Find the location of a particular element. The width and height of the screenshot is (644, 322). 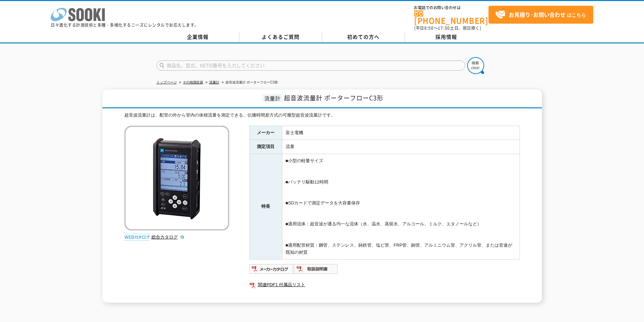

input: 商品名、型式、NETIS番号を入力してください is located at coordinates (311, 65).